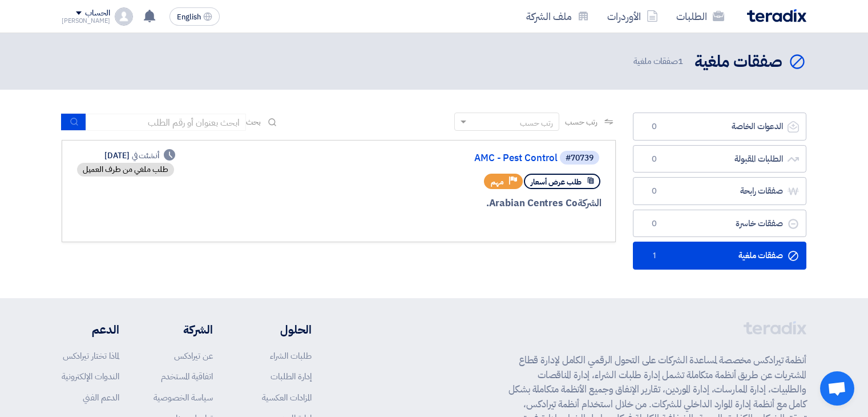 The height and width of the screenshot is (417, 868). I want to click on span: طلب عرض أسعار, so click(556, 182).